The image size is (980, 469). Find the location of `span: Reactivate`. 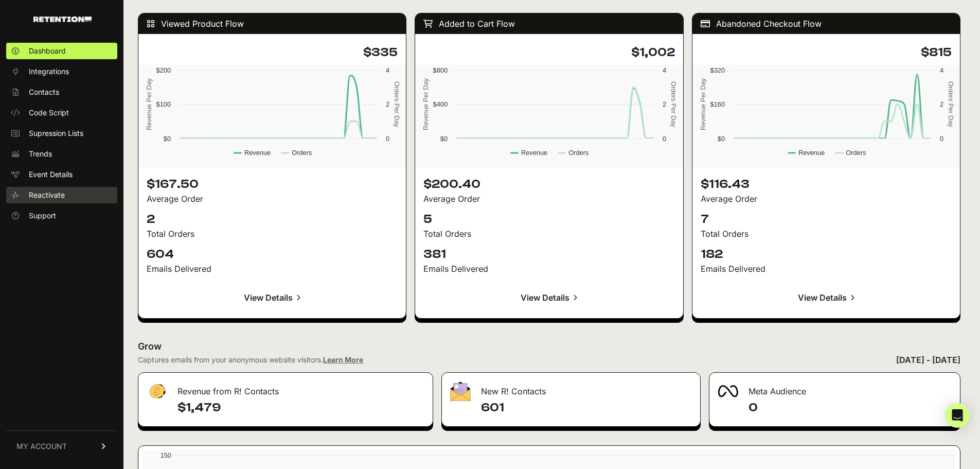

span: Reactivate is located at coordinates (47, 195).